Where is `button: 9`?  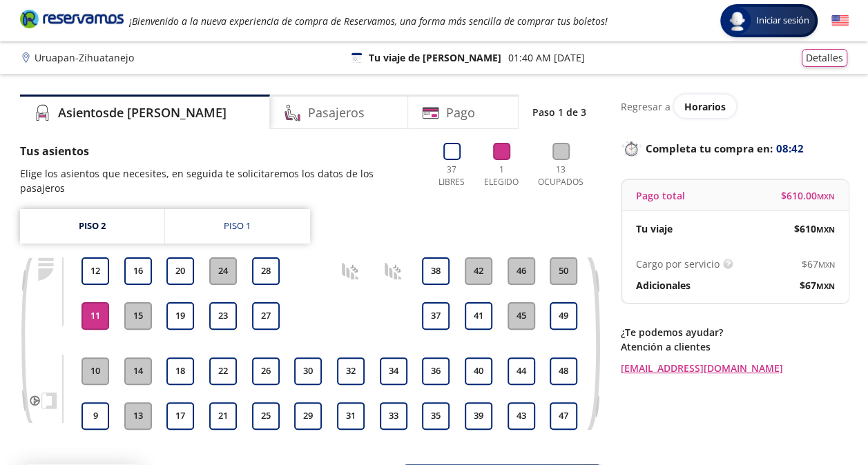
button: 9 is located at coordinates (95, 416).